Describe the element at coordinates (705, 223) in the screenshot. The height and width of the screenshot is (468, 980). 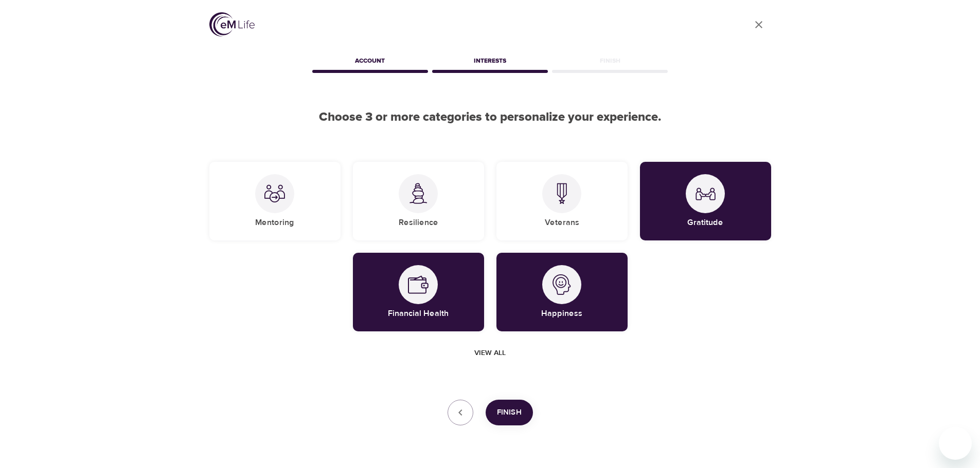
I see `h5: Gratitude` at that location.